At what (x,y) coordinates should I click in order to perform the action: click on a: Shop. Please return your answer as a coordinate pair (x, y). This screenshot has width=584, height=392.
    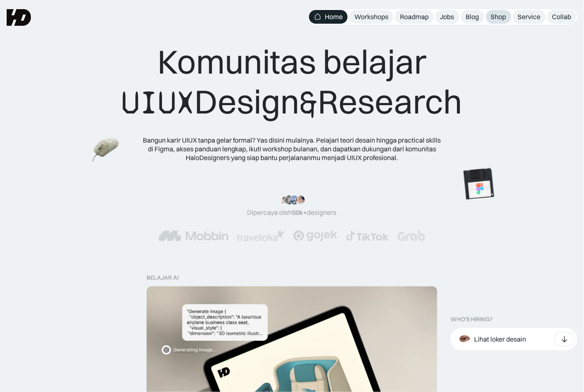
    Looking at the image, I should click on (499, 17).